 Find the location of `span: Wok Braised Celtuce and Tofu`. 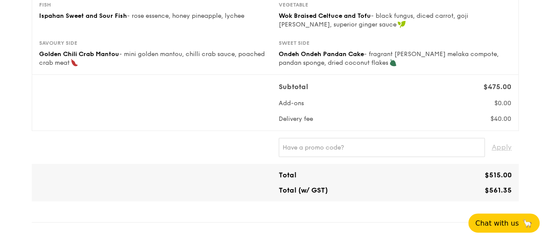

span: Wok Braised Celtuce and Tofu is located at coordinates (325, 16).